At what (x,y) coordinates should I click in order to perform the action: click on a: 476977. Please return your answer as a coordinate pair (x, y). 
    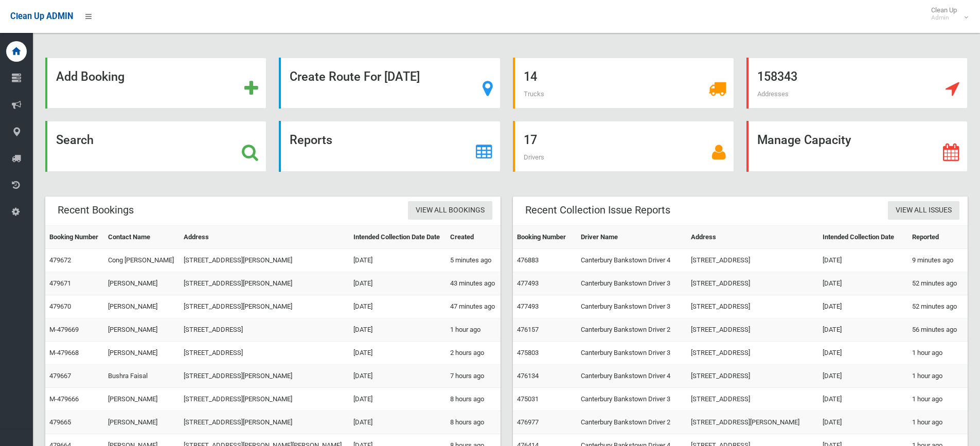
    Looking at the image, I should click on (528, 422).